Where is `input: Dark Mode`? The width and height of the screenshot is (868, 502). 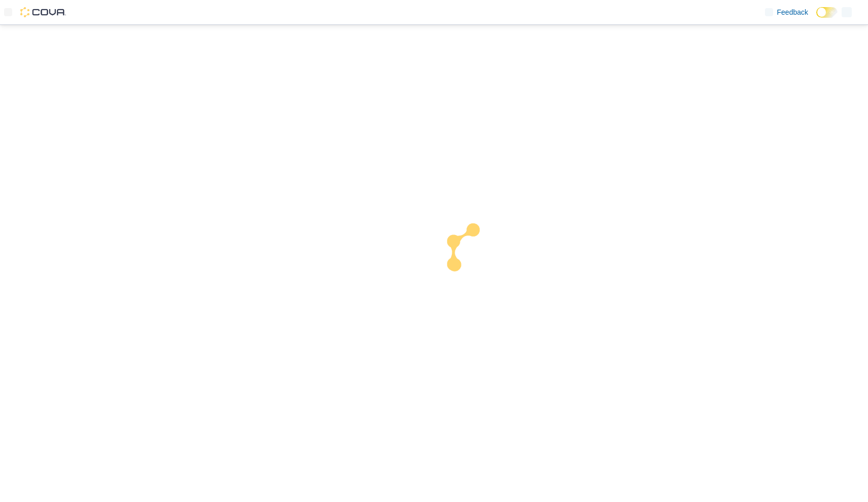 input: Dark Mode is located at coordinates (827, 12).